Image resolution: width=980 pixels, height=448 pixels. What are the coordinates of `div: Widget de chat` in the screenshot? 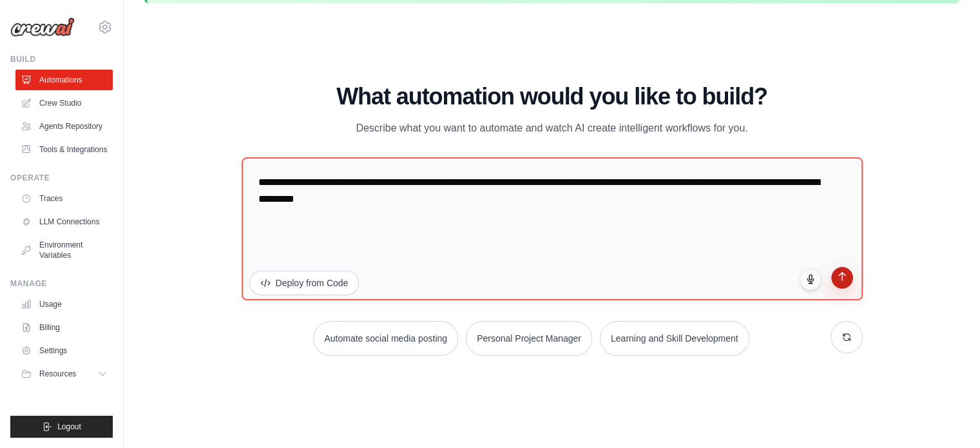 It's located at (948, 417).